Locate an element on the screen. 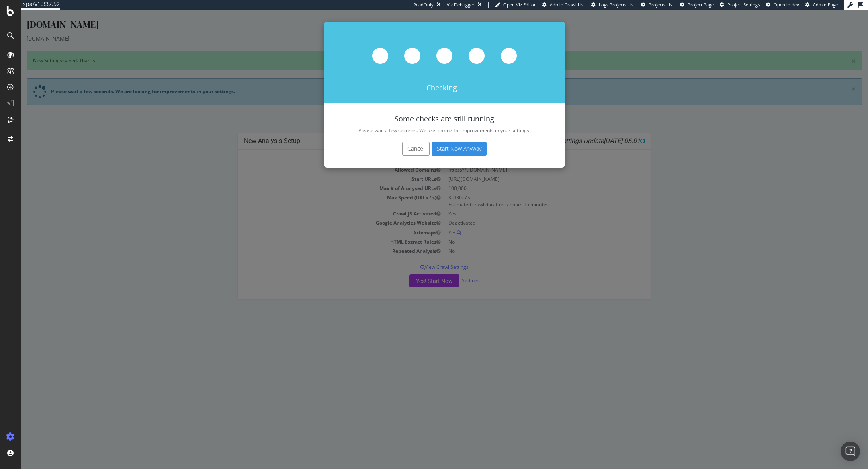  span: Admin Crawl List is located at coordinates (567, 4).